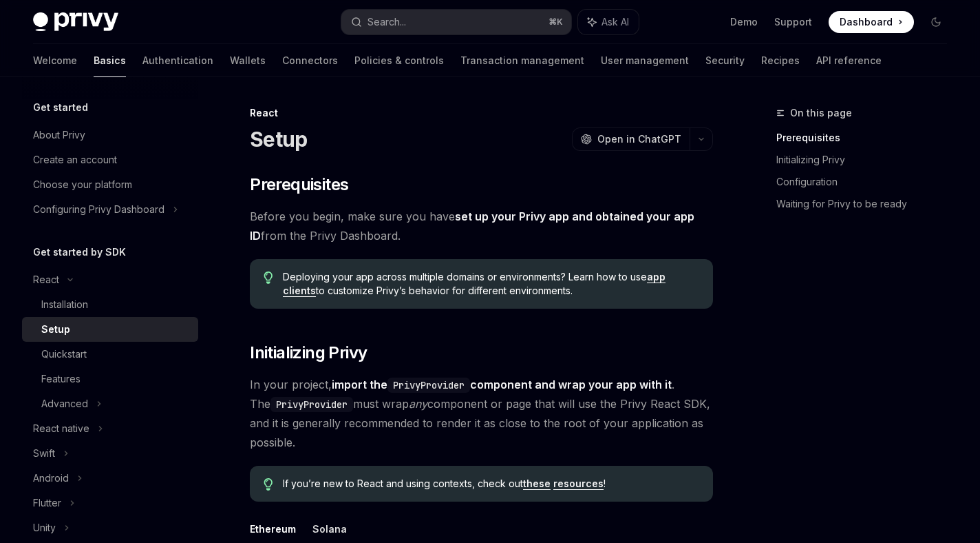  Describe the element at coordinates (110, 185) in the screenshot. I see `a: Choose your platform` at that location.